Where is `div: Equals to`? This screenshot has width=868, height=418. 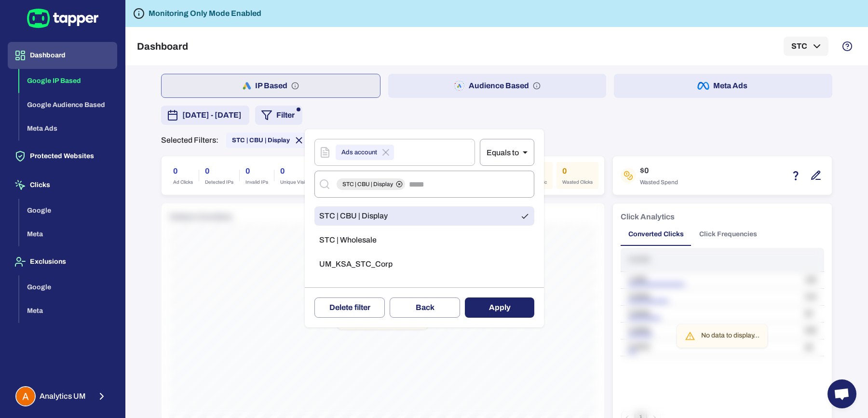
div: Equals to is located at coordinates (507, 153).